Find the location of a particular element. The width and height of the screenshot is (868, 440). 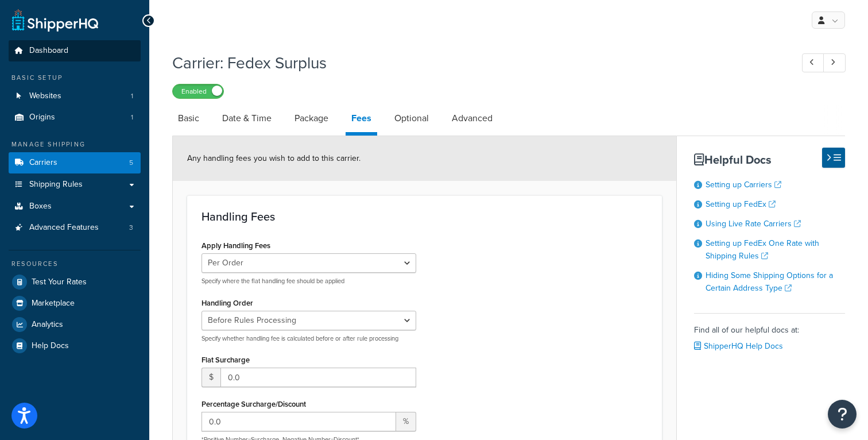

h3: Helpful Docs is located at coordinates (769, 160).